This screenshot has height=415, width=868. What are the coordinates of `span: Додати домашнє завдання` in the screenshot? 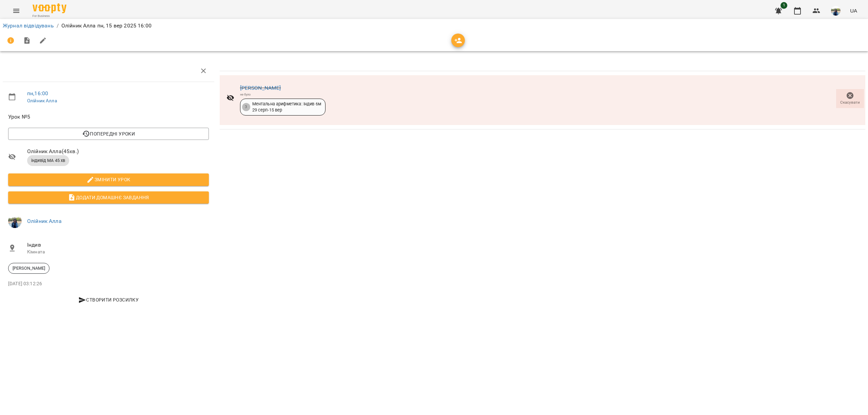 It's located at (109, 198).